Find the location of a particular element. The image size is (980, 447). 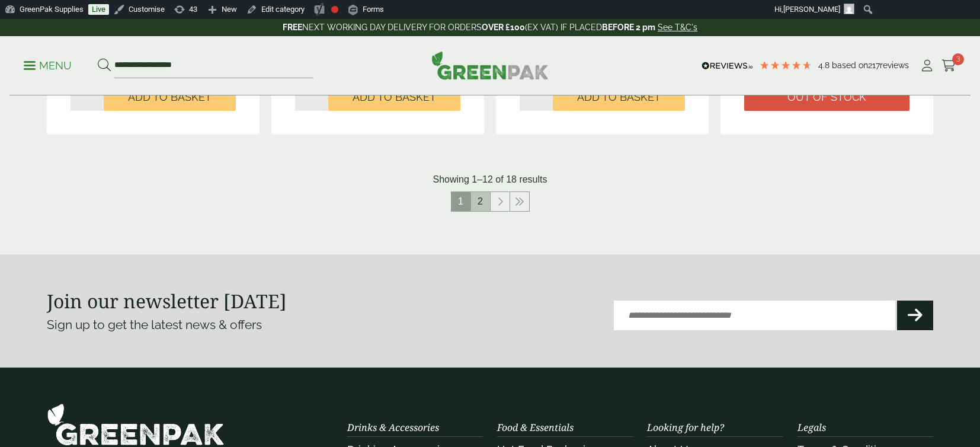

span: reviews is located at coordinates (894, 65).